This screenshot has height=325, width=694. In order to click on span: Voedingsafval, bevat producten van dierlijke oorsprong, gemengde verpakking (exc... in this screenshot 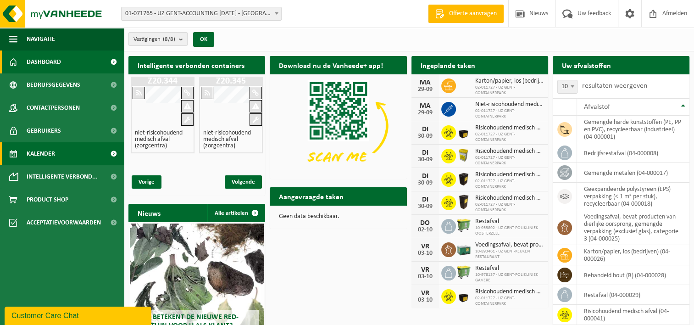, I will do `click(509, 245)`.